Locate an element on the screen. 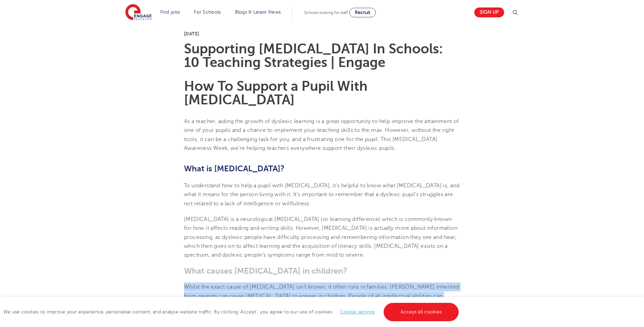 This screenshot has width=644, height=327. img: Engage Education is located at coordinates (138, 13).